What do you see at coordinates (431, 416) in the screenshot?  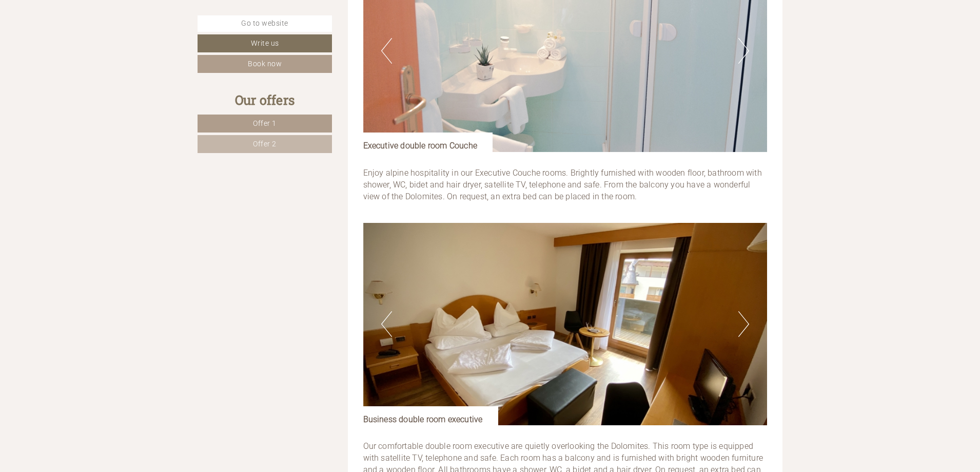 I see `div: Business double room executive` at bounding box center [431, 416].